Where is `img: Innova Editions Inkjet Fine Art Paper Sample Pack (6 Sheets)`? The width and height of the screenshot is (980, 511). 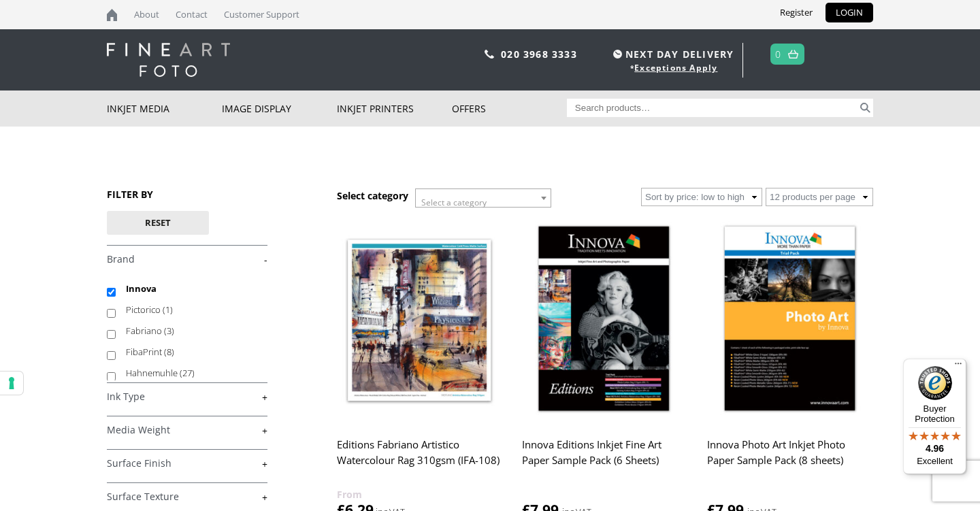 img: Innova Editions Inkjet Fine Art Paper Sample Pack (6 Sheets) is located at coordinates (604, 319).